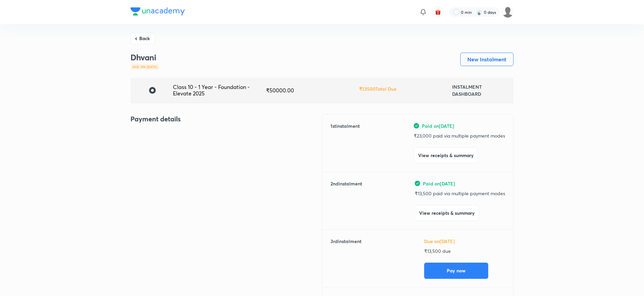  What do you see at coordinates (508, 12) in the screenshot?
I see `img: Sunita Sharma` at bounding box center [508, 12].